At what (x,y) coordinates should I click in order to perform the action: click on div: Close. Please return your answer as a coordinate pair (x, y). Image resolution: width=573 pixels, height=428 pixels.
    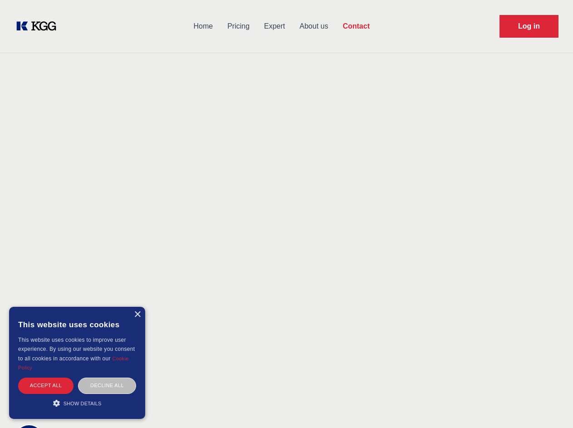
    Looking at the image, I should click on (137, 314).